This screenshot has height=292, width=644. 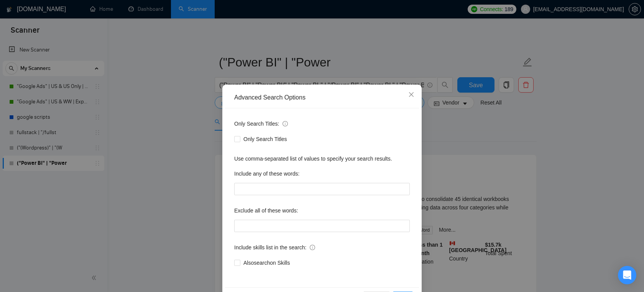 What do you see at coordinates (265, 139) in the screenshot?
I see `span: Only Search Titles` at bounding box center [265, 139].